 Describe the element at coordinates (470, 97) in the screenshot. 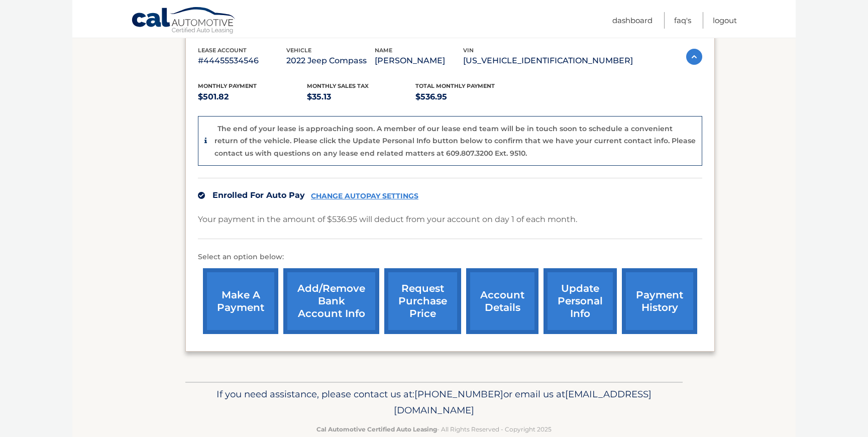

I see `p: $536.95` at that location.